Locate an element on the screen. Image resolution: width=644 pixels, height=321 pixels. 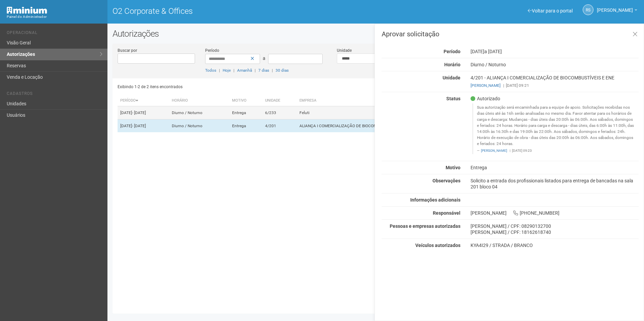
span: a is located at coordinates (264, 58).